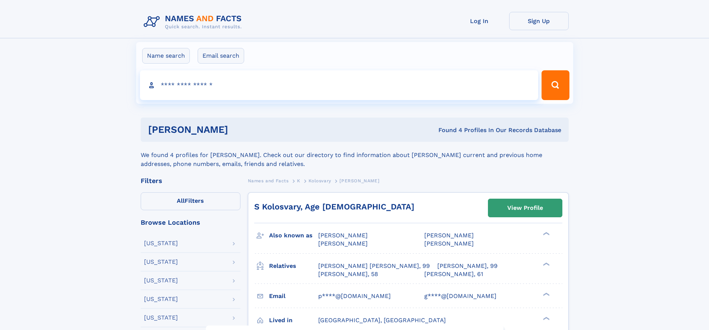 The width and height of the screenshot is (709, 330). I want to click on button: Search Button, so click(555, 85).